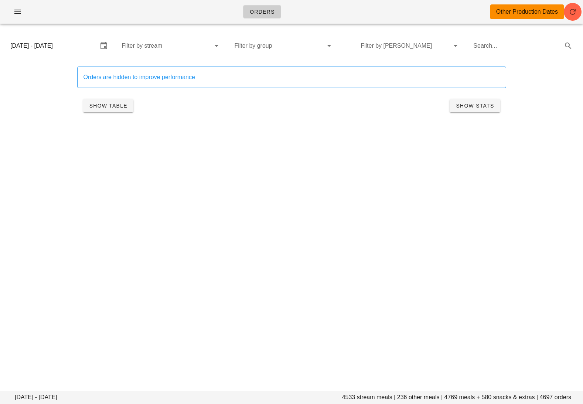 Image resolution: width=583 pixels, height=404 pixels. I want to click on span: Orders, so click(262, 12).